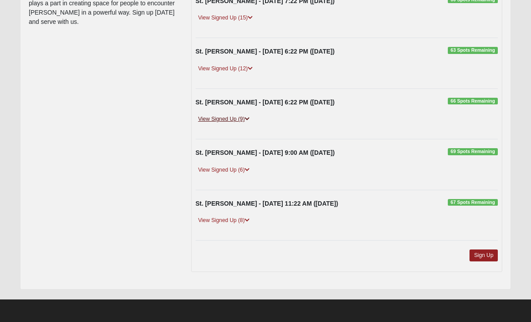 The width and height of the screenshot is (531, 322). Describe the element at coordinates (224, 221) in the screenshot. I see `a: View Signed Up (8)` at that location.